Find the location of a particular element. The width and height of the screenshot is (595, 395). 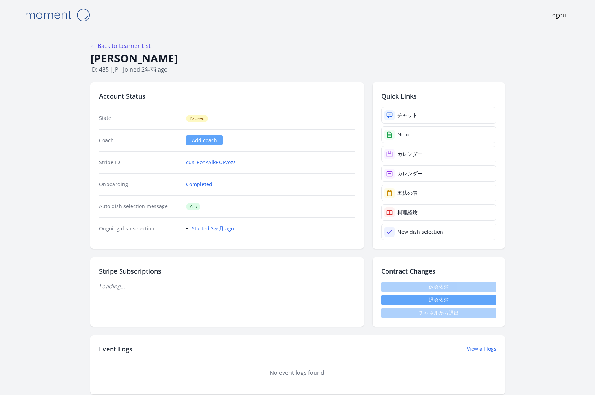

a: 料理経験 is located at coordinates (438, 212).